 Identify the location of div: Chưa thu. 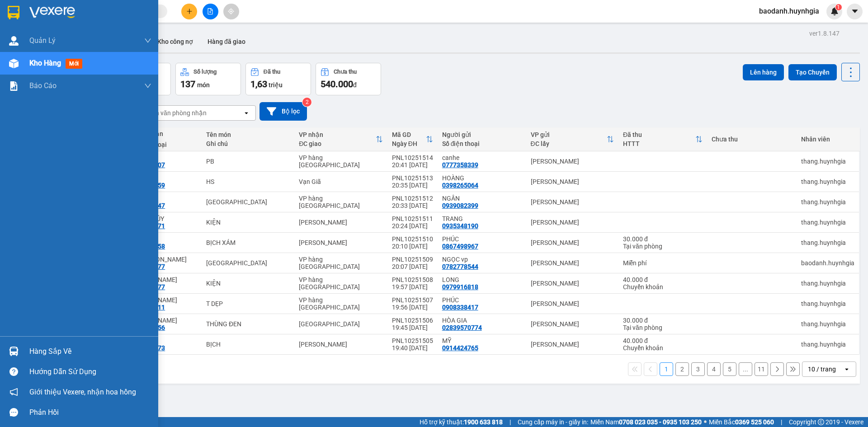
(752, 139).